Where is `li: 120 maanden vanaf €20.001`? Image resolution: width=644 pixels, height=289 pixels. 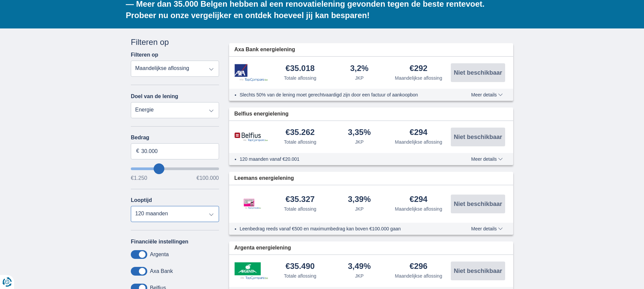
li: 120 maanden vanaf €20.001 is located at coordinates (343, 159).